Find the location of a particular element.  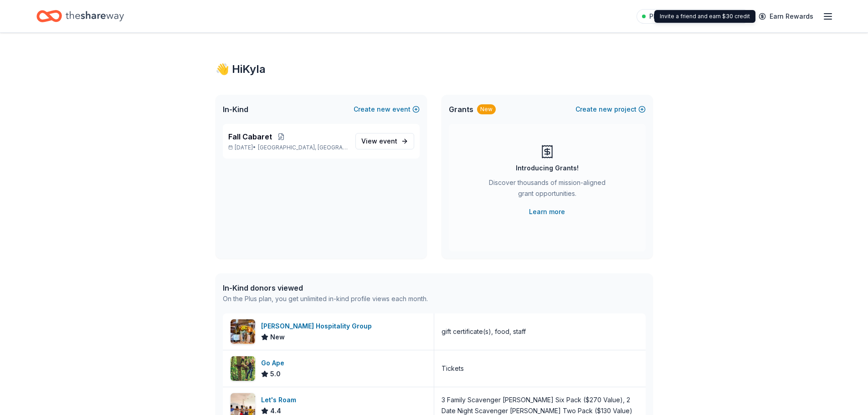

span: In-Kind is located at coordinates (236, 109).